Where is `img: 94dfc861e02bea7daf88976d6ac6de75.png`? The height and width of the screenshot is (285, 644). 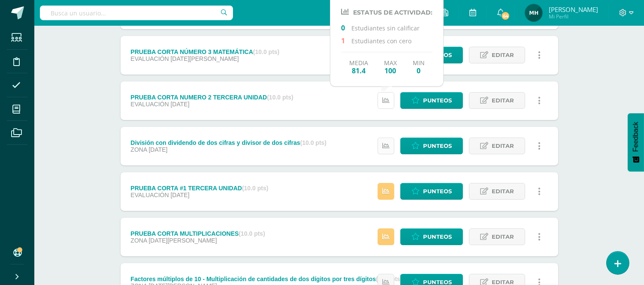 img: 94dfc861e02bea7daf88976d6ac6de75.png is located at coordinates (533, 13).